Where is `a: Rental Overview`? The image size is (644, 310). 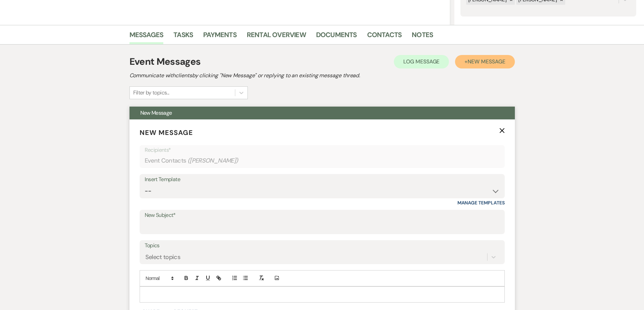
a: Rental Overview is located at coordinates (276, 37).